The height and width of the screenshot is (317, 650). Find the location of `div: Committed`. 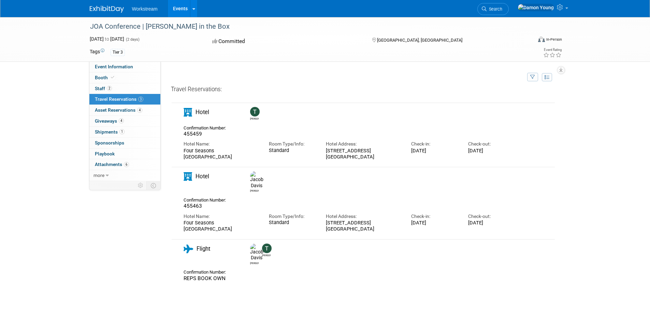

div: Committed is located at coordinates (286, 41).